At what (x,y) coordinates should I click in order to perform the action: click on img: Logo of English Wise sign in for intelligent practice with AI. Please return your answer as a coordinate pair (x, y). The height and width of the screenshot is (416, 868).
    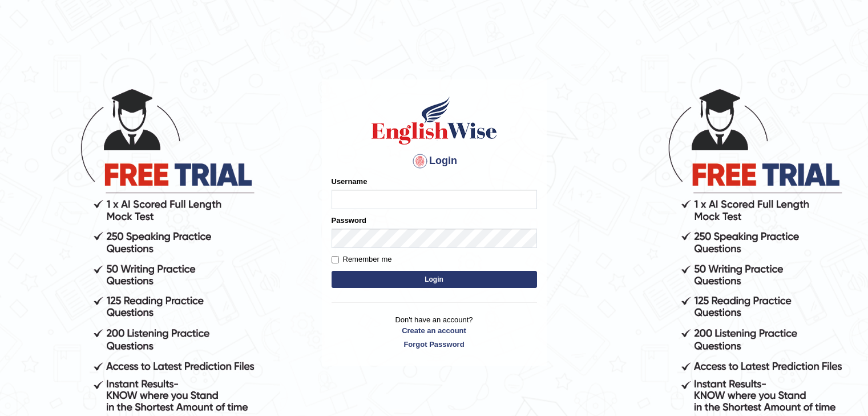
    Looking at the image, I should click on (434, 121).